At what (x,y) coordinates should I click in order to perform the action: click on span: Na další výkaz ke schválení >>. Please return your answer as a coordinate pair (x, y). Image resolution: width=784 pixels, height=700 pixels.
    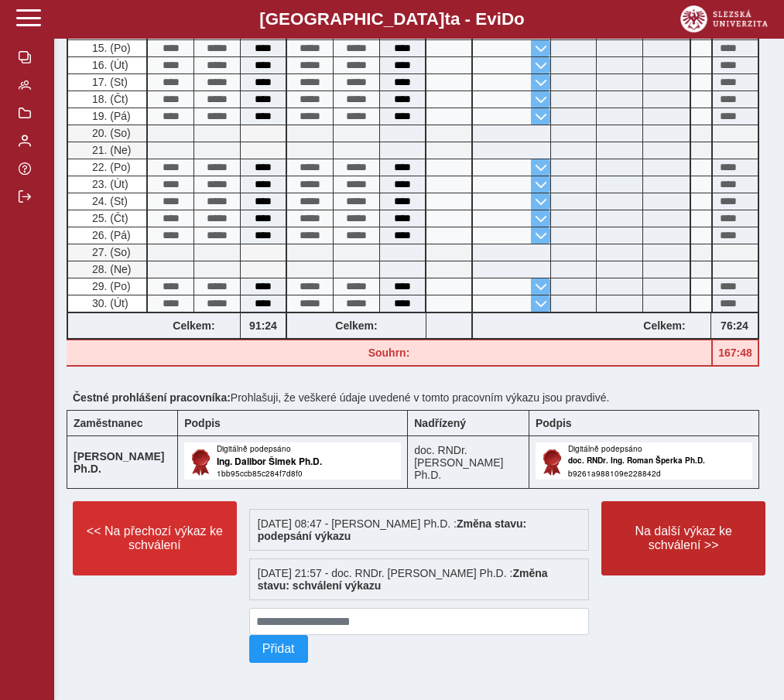
    Looking at the image, I should click on (683, 539).